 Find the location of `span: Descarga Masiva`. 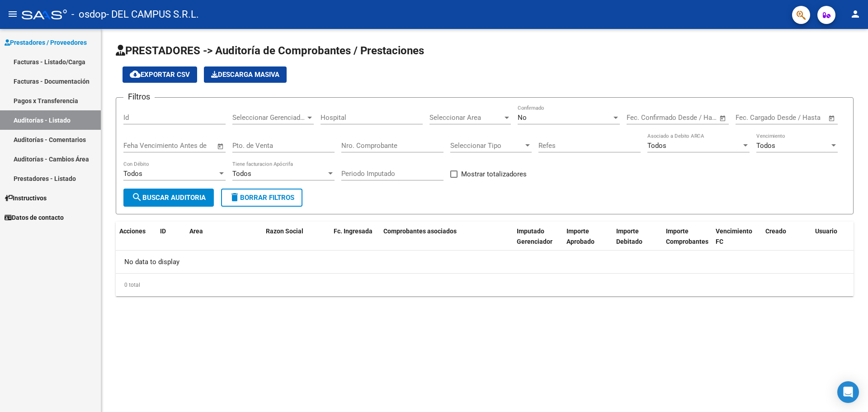

span: Descarga Masiva is located at coordinates (245, 75).